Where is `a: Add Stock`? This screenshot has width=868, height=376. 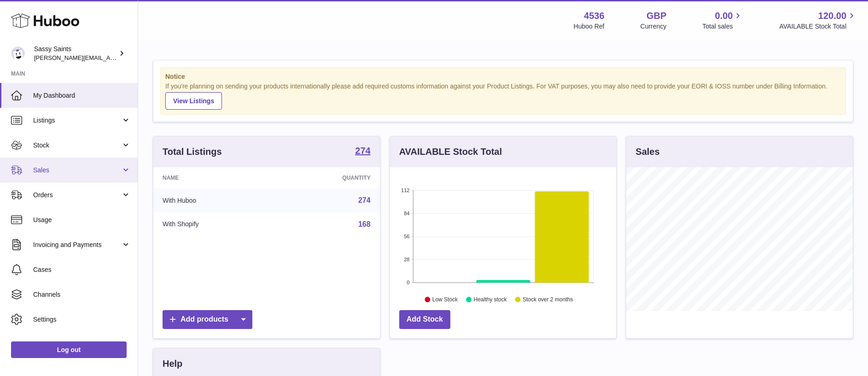 a: Add Stock is located at coordinates (425, 320).